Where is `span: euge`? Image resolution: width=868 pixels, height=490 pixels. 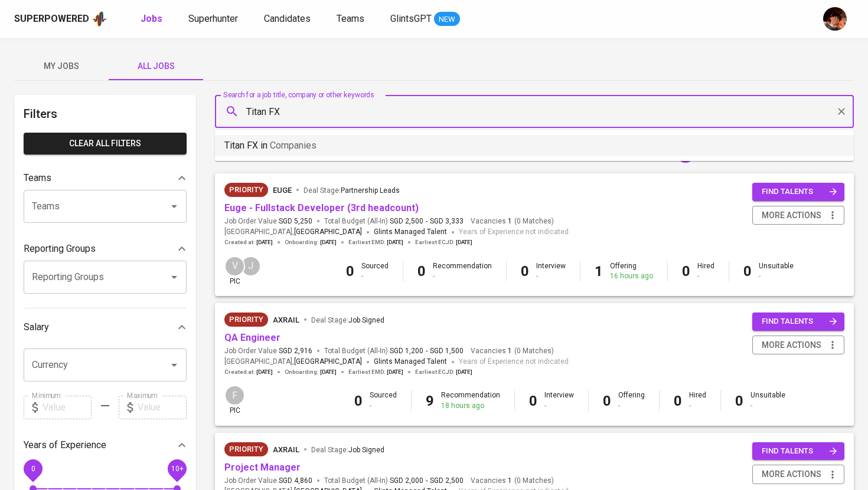 span: euge is located at coordinates (282, 190).